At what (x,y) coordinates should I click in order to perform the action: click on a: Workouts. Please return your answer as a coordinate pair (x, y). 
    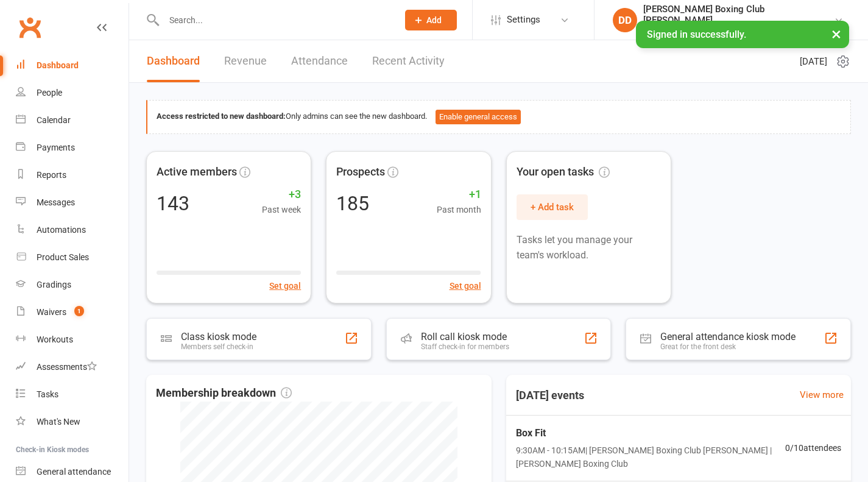
    Looking at the image, I should click on (72, 340).